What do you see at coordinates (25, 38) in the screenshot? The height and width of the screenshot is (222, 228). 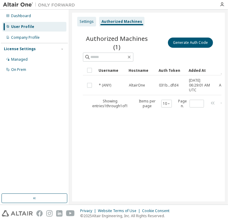 I see `div: Company Profile` at bounding box center [25, 38].